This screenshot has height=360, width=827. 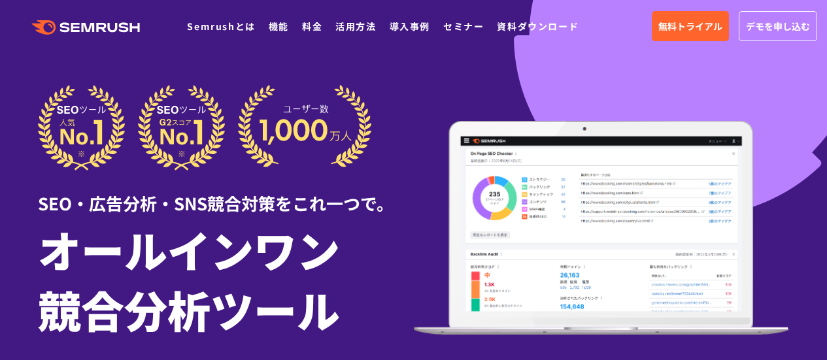 What do you see at coordinates (278, 26) in the screenshot?
I see `a: 機能` at bounding box center [278, 26].